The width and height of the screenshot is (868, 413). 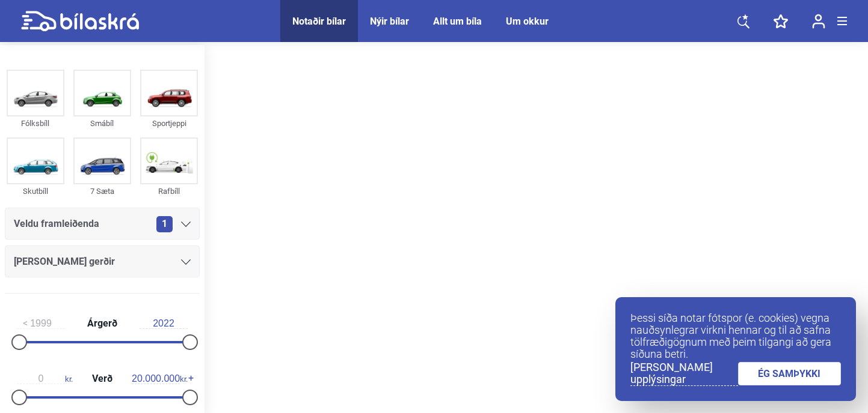 What do you see at coordinates (102, 324) in the screenshot?
I see `span: Árgerð` at bounding box center [102, 324].